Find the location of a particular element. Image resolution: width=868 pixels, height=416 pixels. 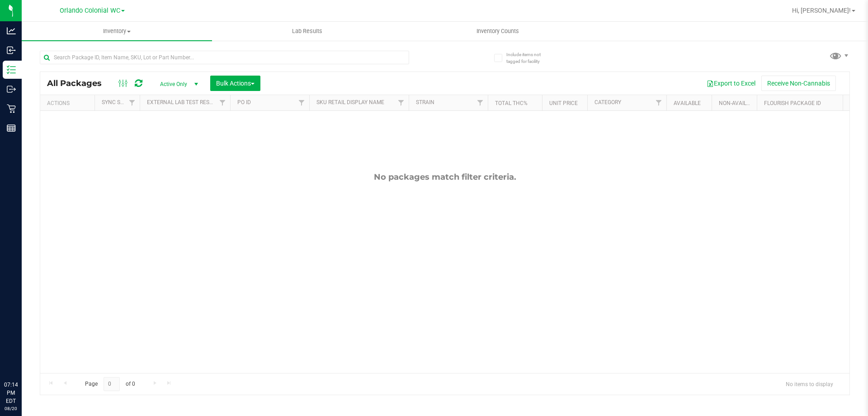

span: Page of 0 is located at coordinates (110, 384).